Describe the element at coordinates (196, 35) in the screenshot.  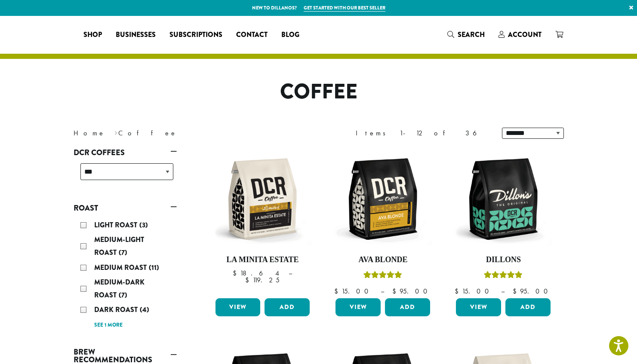
I see `span: Subscriptions` at that location.